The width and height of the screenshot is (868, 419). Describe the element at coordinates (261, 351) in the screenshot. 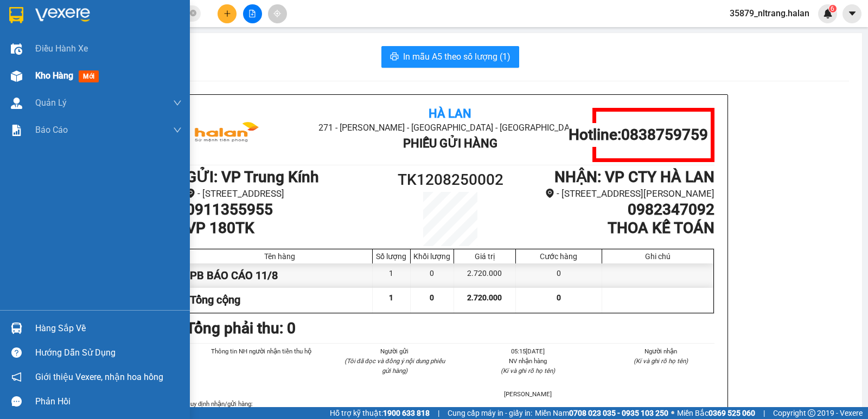

I see `li: Thông tin NH người nhận tiền thu hộ` at that location.